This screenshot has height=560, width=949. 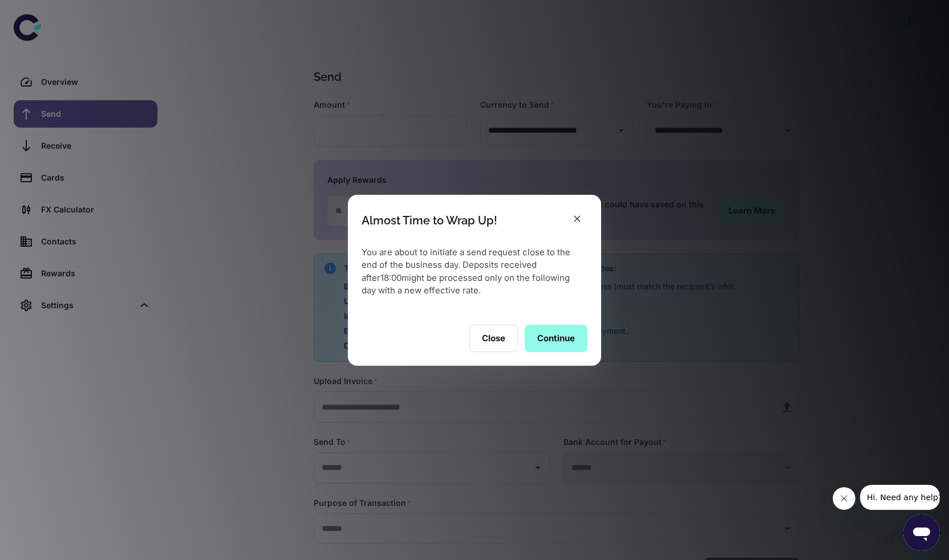 What do you see at coordinates (556, 339) in the screenshot?
I see `button: Continue` at bounding box center [556, 339].